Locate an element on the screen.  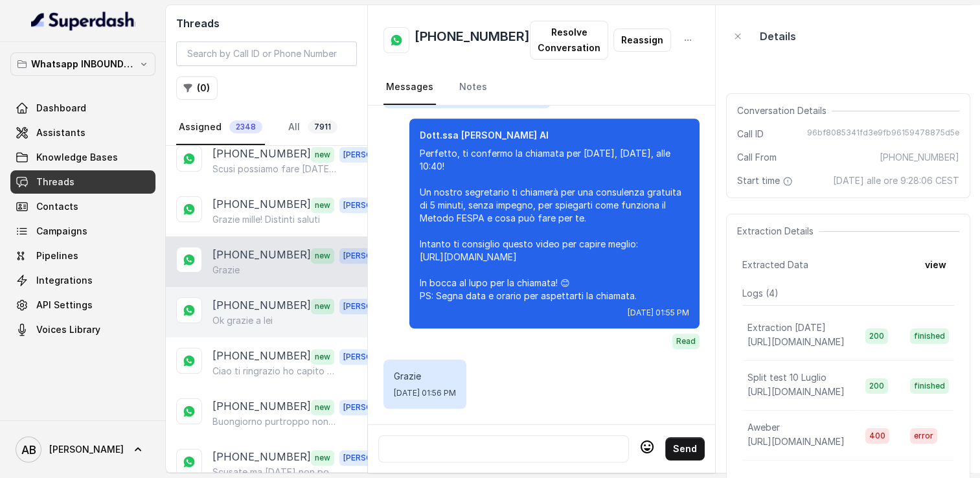
span: Knowledge Bases is located at coordinates (77, 157).